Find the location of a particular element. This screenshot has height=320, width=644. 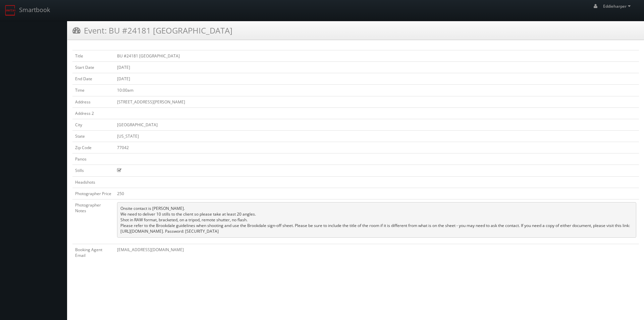

img: smartbook-logo.png is located at coordinates (10, 10).